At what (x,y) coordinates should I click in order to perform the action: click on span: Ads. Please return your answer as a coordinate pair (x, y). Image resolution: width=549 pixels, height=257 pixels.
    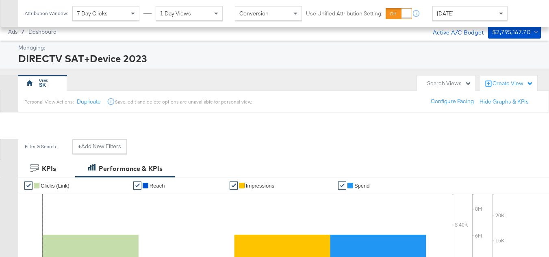
    Looking at the image, I should click on (13, 32).